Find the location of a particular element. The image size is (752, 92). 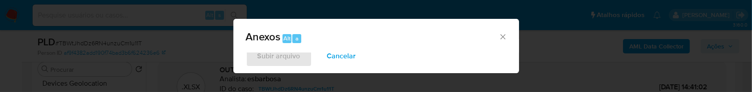

span: a is located at coordinates (297, 38).